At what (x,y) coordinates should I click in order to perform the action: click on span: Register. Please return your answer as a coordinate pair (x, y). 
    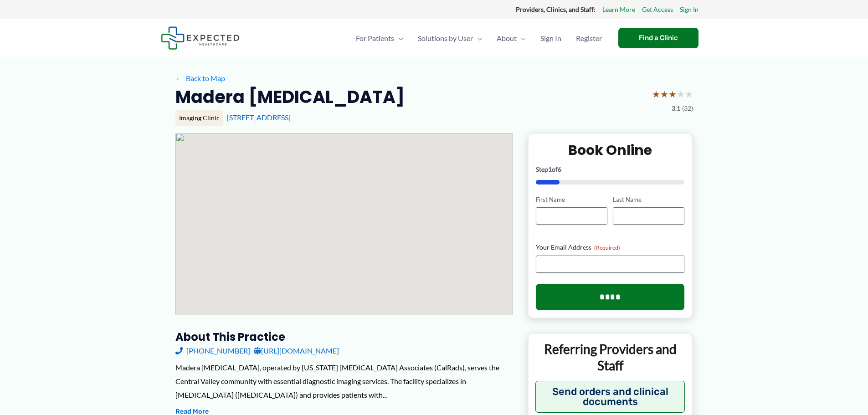
    Looking at the image, I should click on (589, 38).